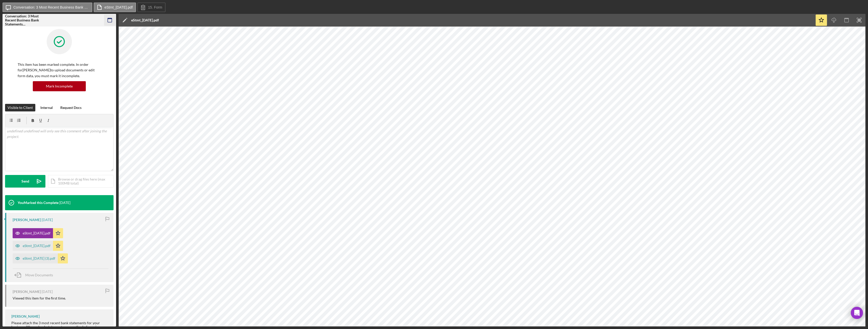 The image size is (868, 329). I want to click on time: 2025-09-13 01:13, so click(65, 203).